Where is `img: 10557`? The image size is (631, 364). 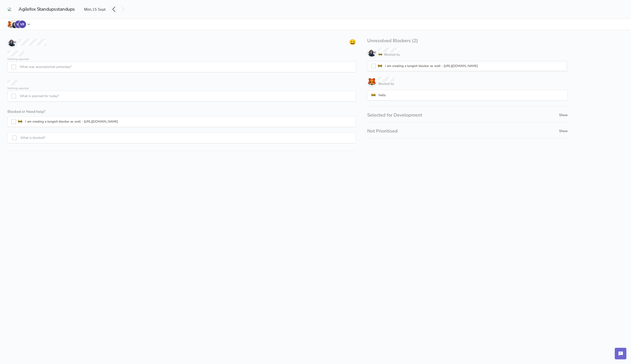 img: 10557 is located at coordinates (11, 9).